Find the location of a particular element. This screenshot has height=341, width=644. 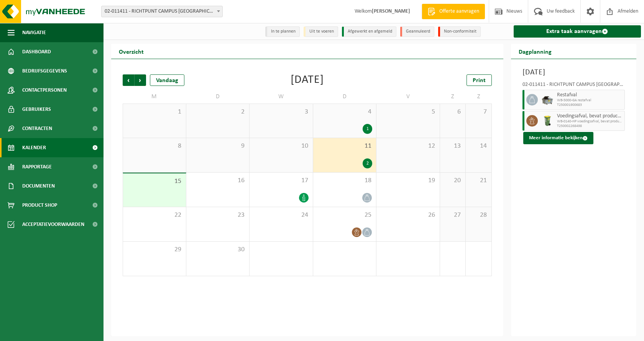

span: 20 is located at coordinates (453, 181).